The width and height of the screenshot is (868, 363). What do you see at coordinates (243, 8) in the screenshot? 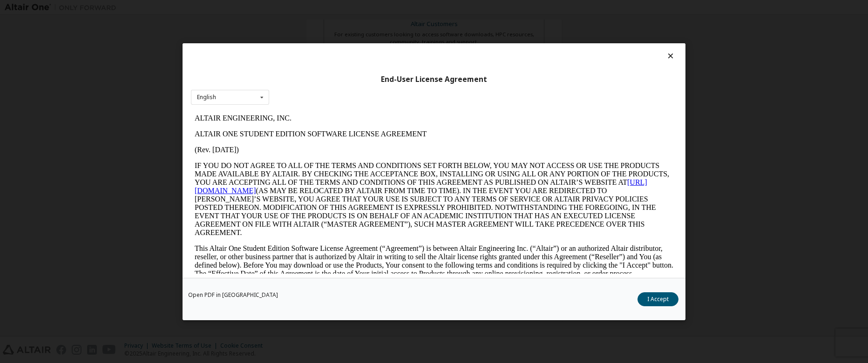
I see `p: ALTAIR ENGINEERING, INC.` at bounding box center [243, 8].